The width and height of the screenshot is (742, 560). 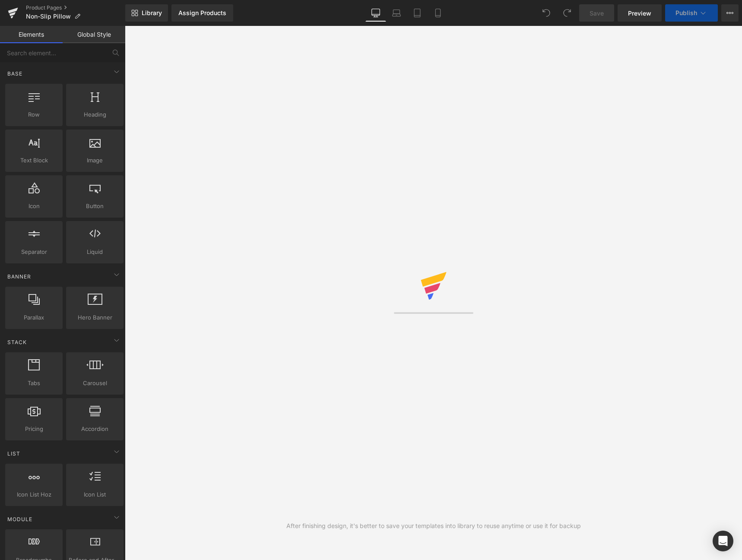 What do you see at coordinates (19, 276) in the screenshot?
I see `span: Banner` at bounding box center [19, 276].